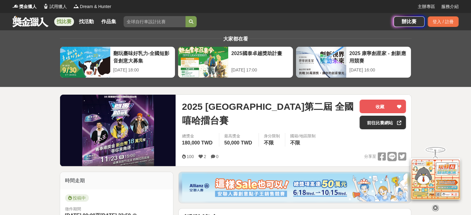 This screenshot has width=471, height=215. I want to click on span: 180,000 TWD, so click(197, 143).